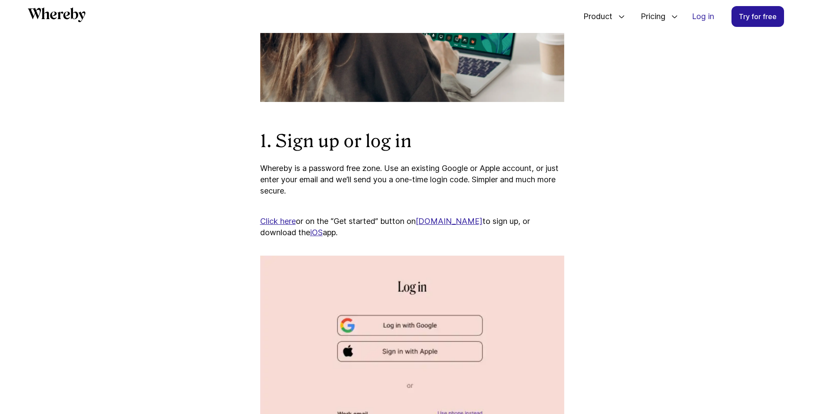 Image resolution: width=824 pixels, height=414 pixels. What do you see at coordinates (757, 16) in the screenshot?
I see `a: Try for free` at bounding box center [757, 16].